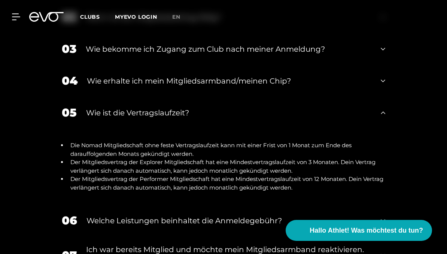 This screenshot has height=254, width=447. I want to click on a: Clubs, so click(97, 16).